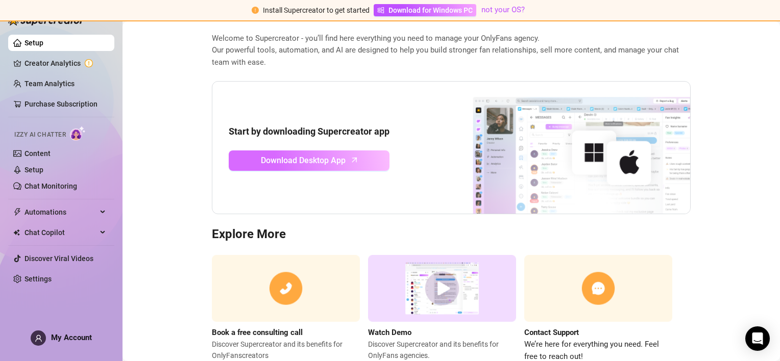  I want to click on a: Settings, so click(38, 279).